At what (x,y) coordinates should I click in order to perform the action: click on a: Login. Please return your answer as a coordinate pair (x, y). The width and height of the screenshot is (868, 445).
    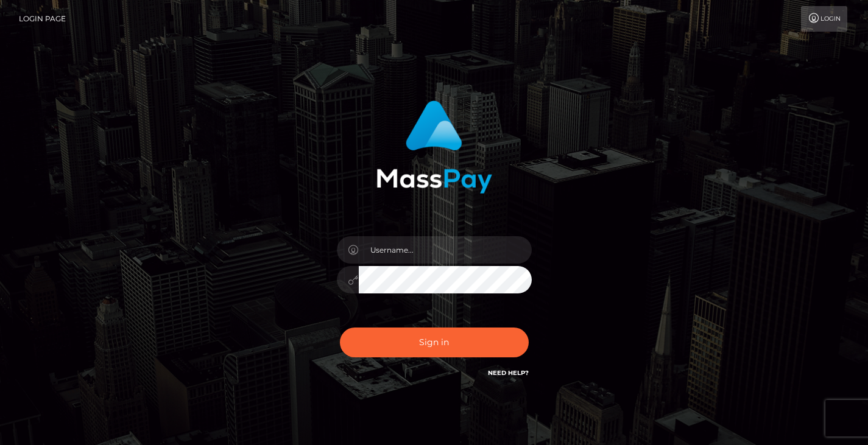
    Looking at the image, I should click on (825, 19).